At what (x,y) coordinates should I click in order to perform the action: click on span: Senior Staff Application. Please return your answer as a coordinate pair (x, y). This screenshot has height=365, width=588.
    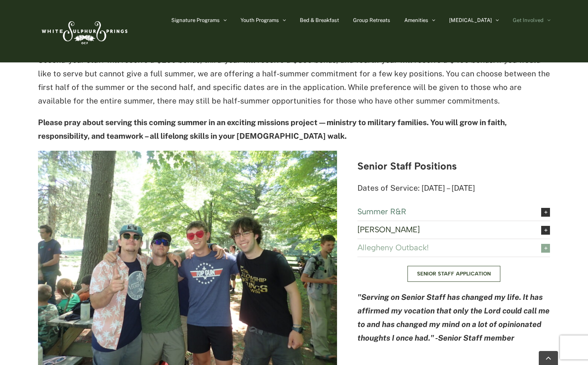
    Looking at the image, I should click on (454, 274).